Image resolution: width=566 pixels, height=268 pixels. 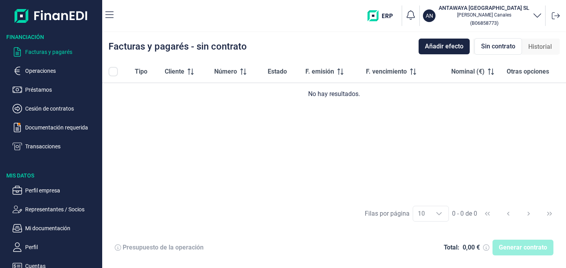 I want to click on div: All items unselected, so click(x=113, y=72).